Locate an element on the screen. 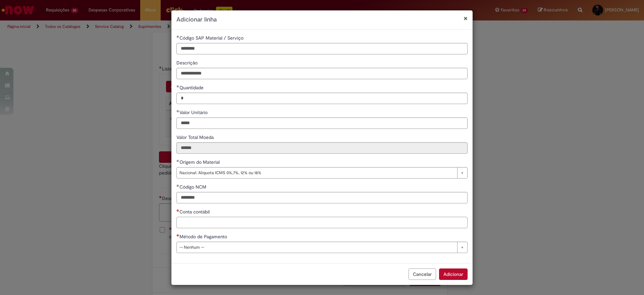 The width and height of the screenshot is (644, 295). span: Código SAP Material / Serviço is located at coordinates (212, 38).